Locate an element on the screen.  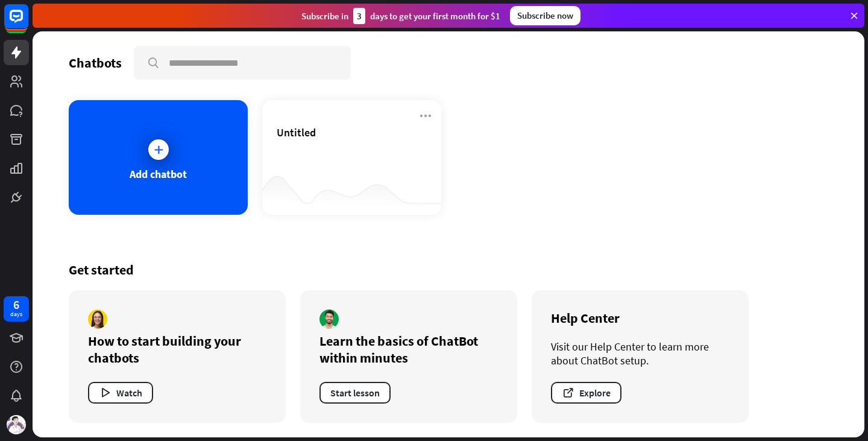
button: Watch is located at coordinates (120, 393).